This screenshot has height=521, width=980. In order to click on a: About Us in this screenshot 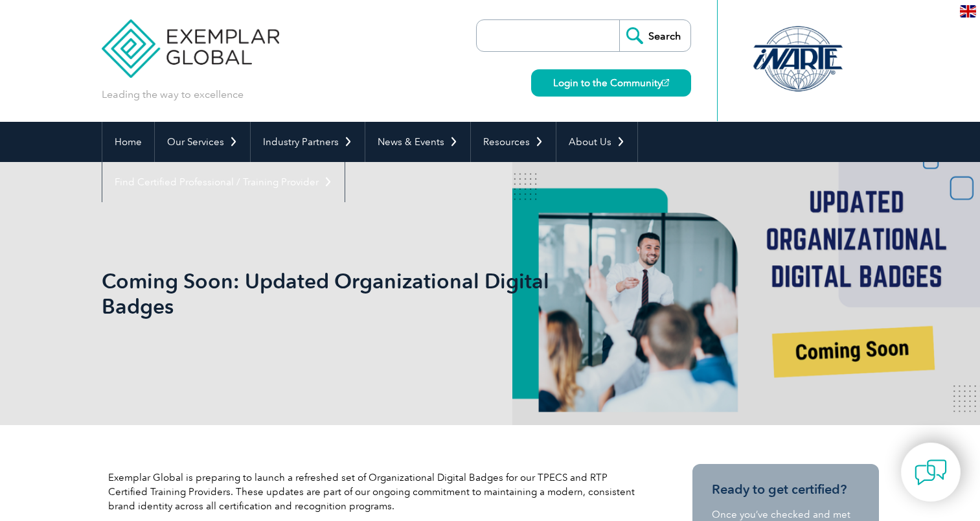, I will do `click(597, 142)`.